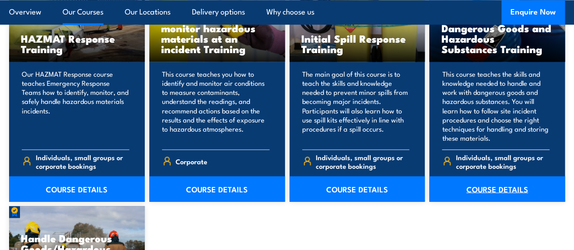 This screenshot has width=574, height=250. I want to click on p: This course teaches you how to identify and monitor air conditions to measure contaminants, under..., so click(216, 106).